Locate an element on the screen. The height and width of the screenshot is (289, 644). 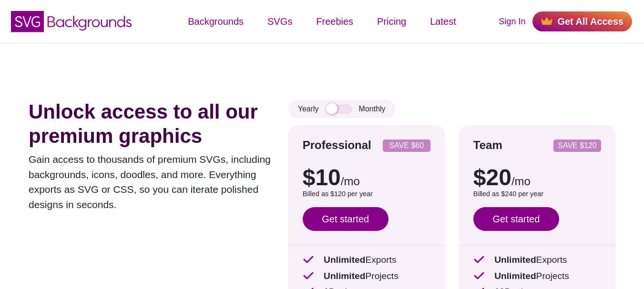
a: Get All Access is located at coordinates (582, 22).